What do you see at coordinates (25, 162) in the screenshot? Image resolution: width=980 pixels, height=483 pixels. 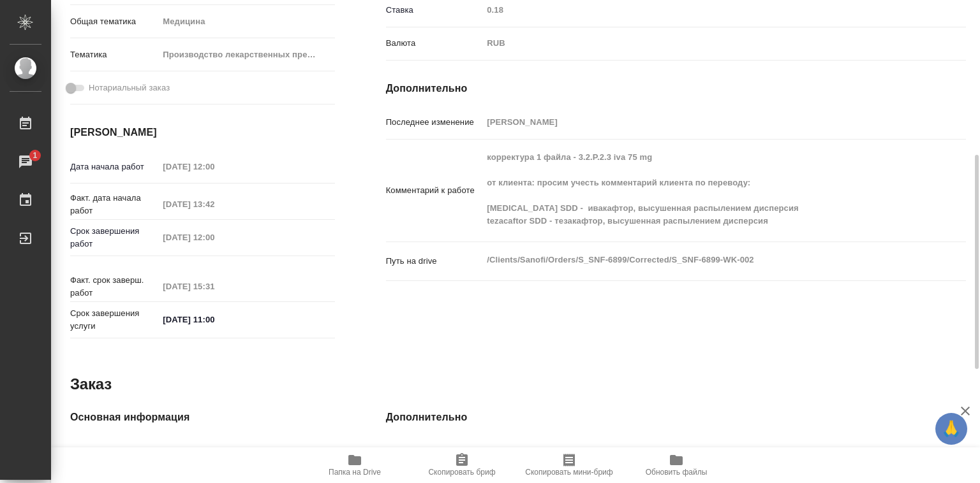 I see `a: 1` at bounding box center [25, 162].